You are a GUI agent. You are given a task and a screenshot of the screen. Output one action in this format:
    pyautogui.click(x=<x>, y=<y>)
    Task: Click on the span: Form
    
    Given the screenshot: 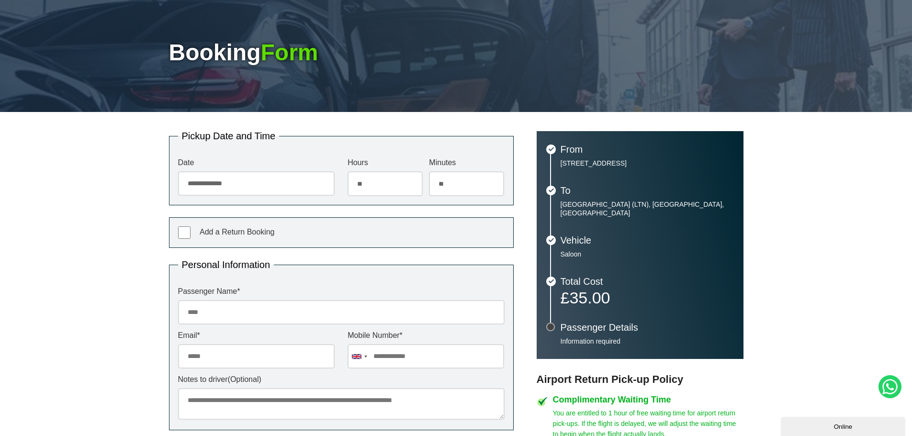 What is the action you would take?
    pyautogui.click(x=289, y=52)
    